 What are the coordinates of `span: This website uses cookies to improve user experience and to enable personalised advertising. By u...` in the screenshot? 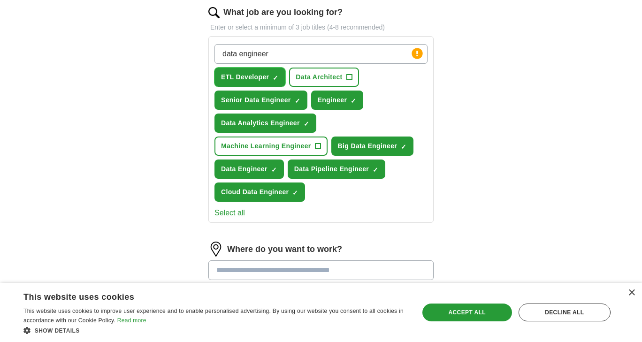 It's located at (214, 316).